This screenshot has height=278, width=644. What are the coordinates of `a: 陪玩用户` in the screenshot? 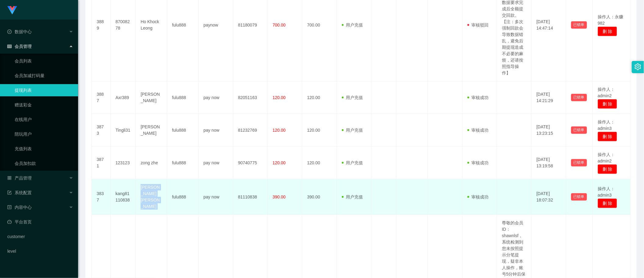 It's located at (44, 134).